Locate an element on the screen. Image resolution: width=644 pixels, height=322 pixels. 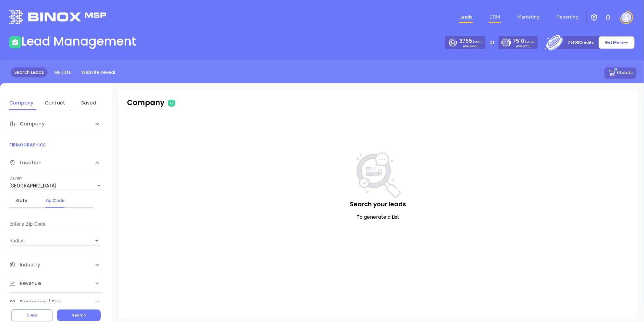
div: Revenue is located at coordinates (56, 284).